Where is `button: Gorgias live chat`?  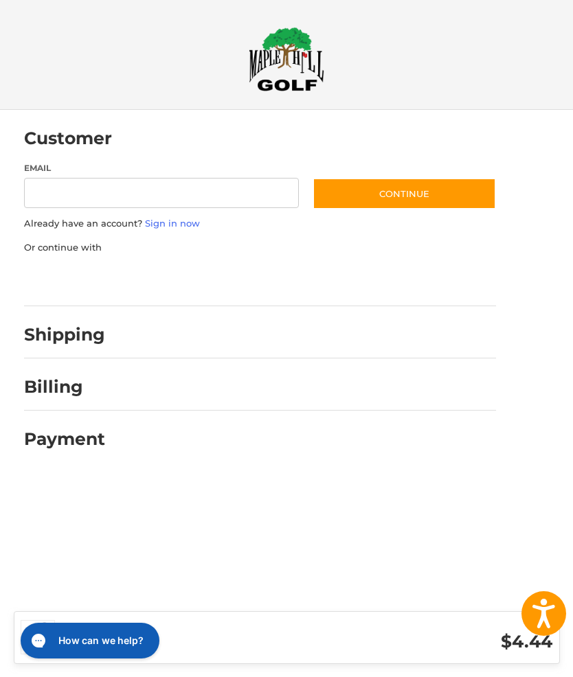 button: Gorgias live chat is located at coordinates (76, 23).